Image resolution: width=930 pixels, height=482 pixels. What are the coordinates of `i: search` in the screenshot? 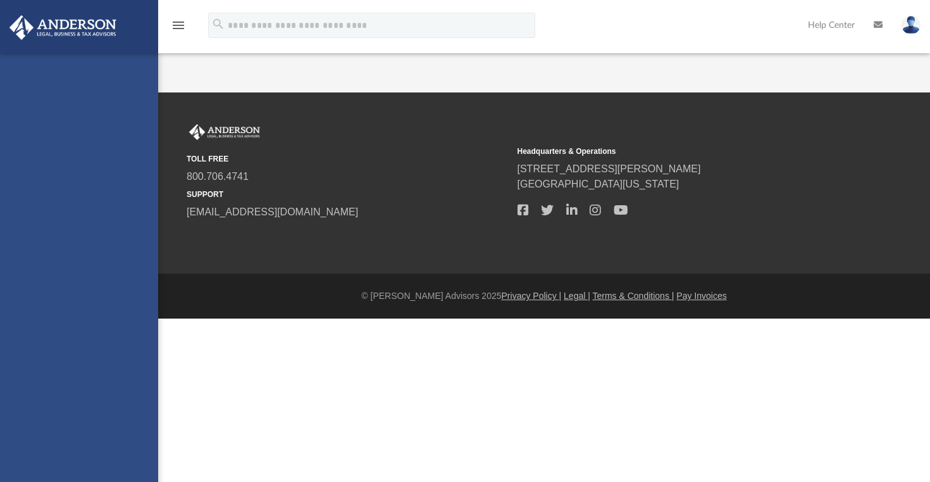 It's located at (218, 24).